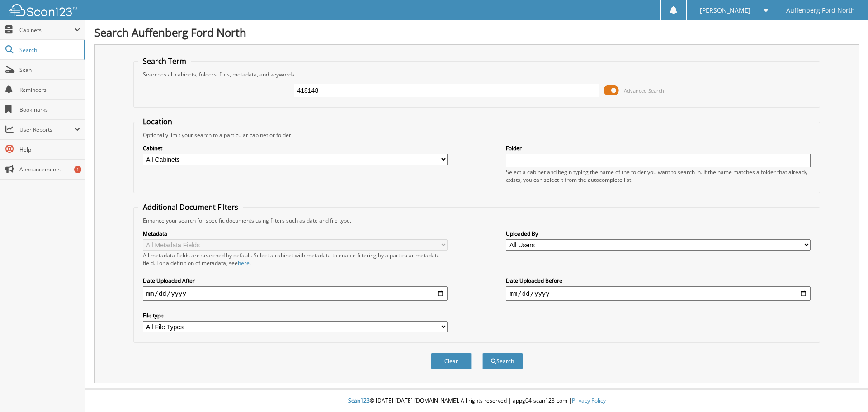  Describe the element at coordinates (359, 400) in the screenshot. I see `span: Scan123` at that location.